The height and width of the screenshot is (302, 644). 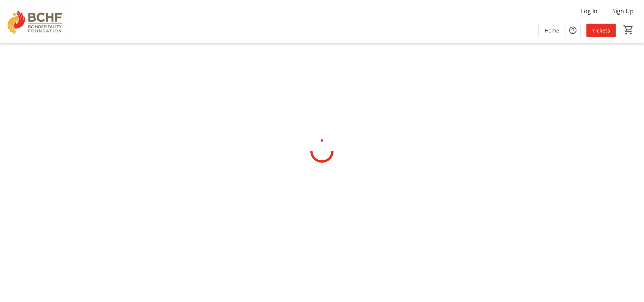 I want to click on button: Cart, so click(x=628, y=30).